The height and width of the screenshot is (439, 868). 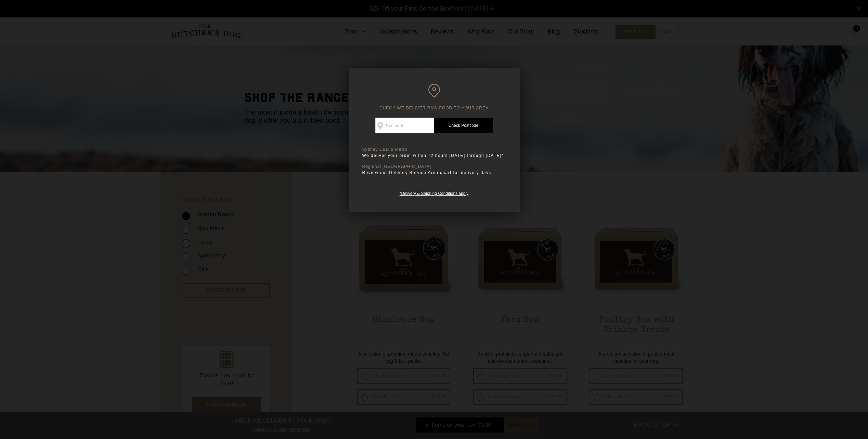 I want to click on a: *Delivery & Shipping Conditions apply, so click(x=434, y=193).